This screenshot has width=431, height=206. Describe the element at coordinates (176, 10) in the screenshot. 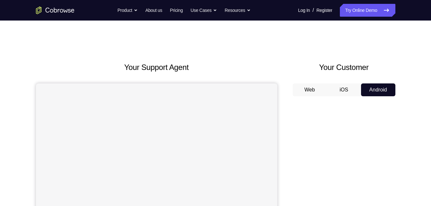

I see `a: Pricing` at that location.